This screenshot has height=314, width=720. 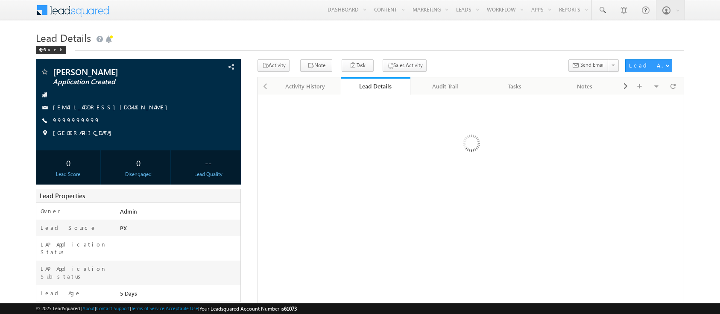 I want to click on button: Task, so click(x=358, y=65).